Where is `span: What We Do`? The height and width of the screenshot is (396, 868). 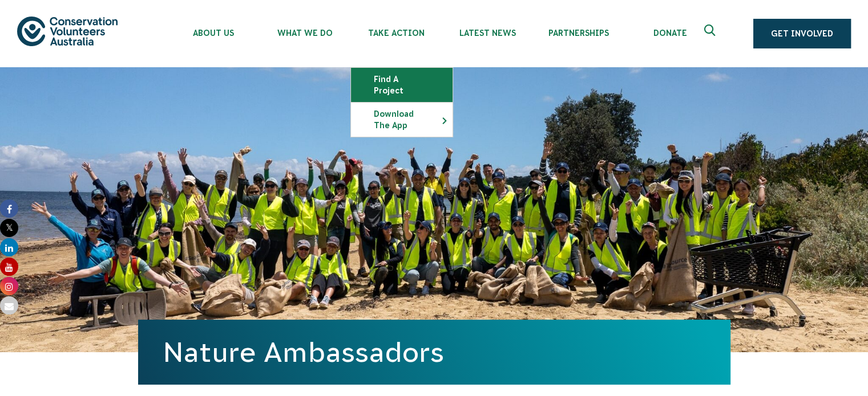
span: What We Do is located at coordinates (305, 33).